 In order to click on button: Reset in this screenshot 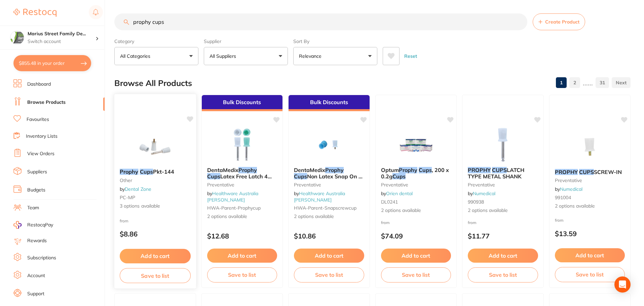, I will do `click(410, 56)`.